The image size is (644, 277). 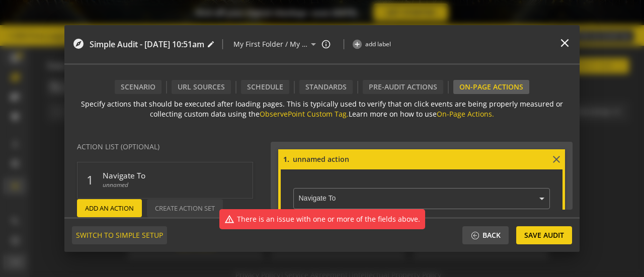 What do you see at coordinates (152, 44) in the screenshot?
I see `audit-editor-header-name-control: Simple Audit - 27 August 2025 | 10:51am` at bounding box center [152, 44].